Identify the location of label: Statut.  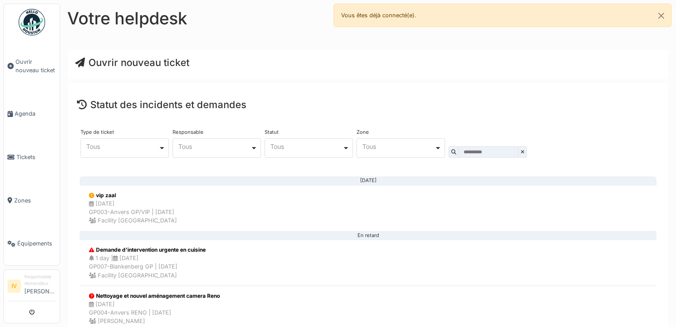
(272, 132).